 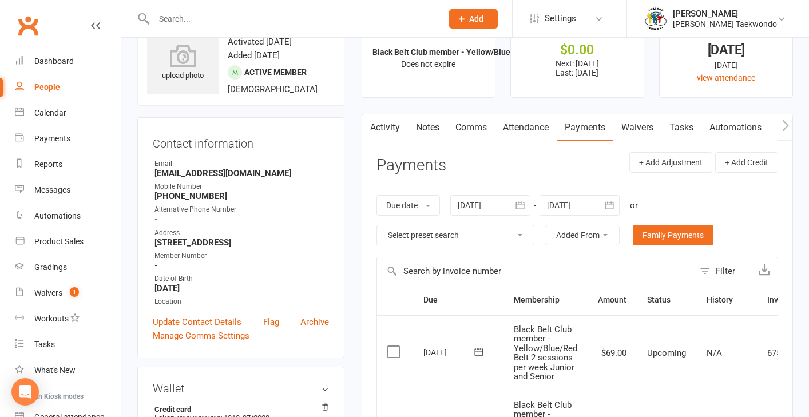 What do you see at coordinates (67, 293) in the screenshot?
I see `a: Waivers 1` at bounding box center [67, 293].